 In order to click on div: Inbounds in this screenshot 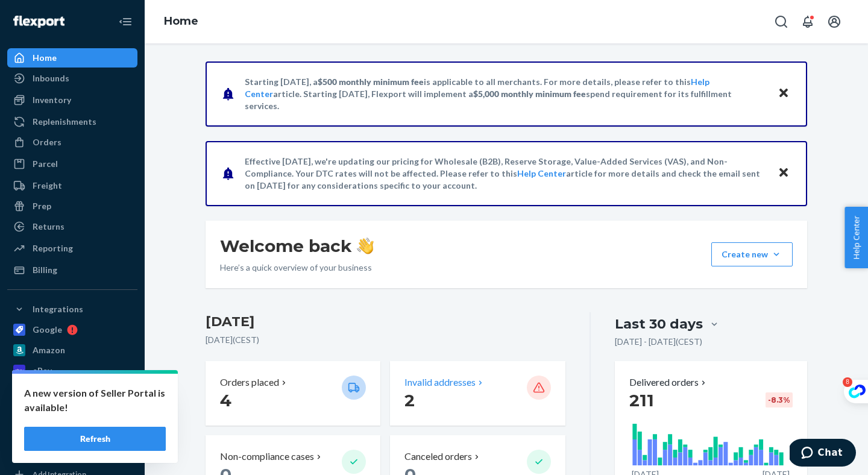, I will do `click(51, 78)`.